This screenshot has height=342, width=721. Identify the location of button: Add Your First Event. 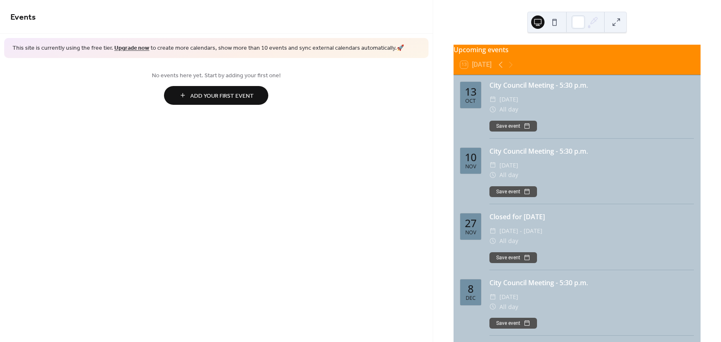
(216, 95).